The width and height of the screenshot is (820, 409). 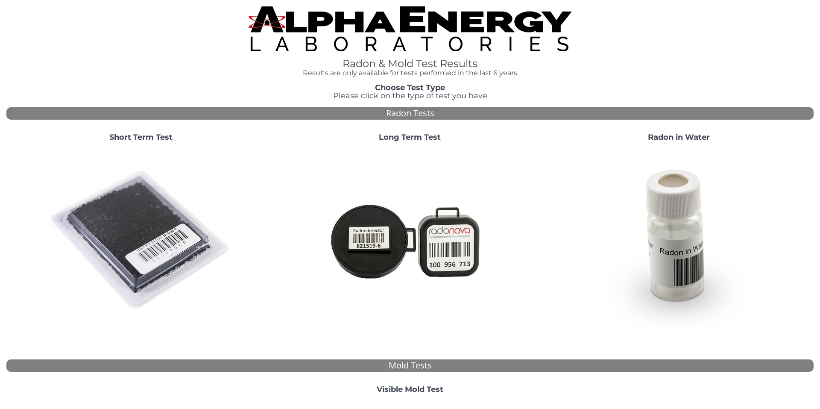 What do you see at coordinates (409, 137) in the screenshot?
I see `strong: Long Term Test` at bounding box center [409, 137].